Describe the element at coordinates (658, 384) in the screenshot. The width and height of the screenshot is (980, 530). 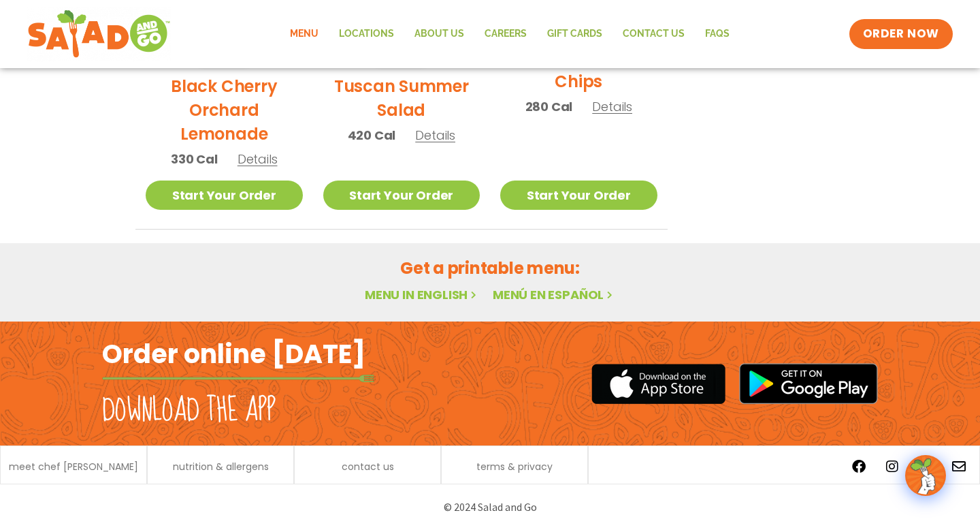
I see `img: appstore` at that location.